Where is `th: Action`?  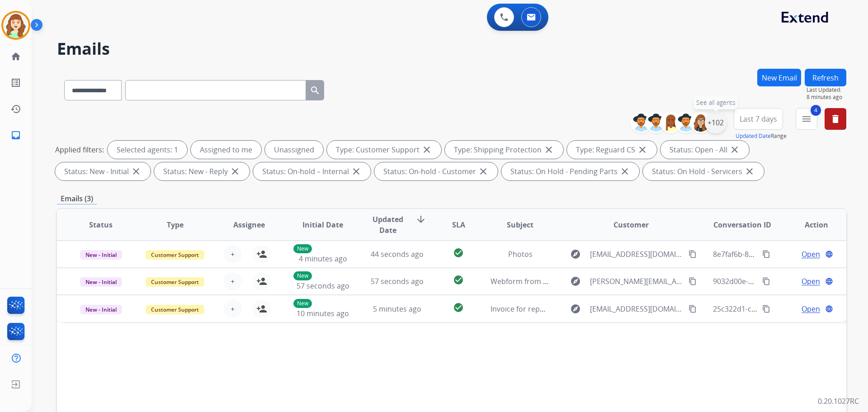 th: Action is located at coordinates (810, 225).